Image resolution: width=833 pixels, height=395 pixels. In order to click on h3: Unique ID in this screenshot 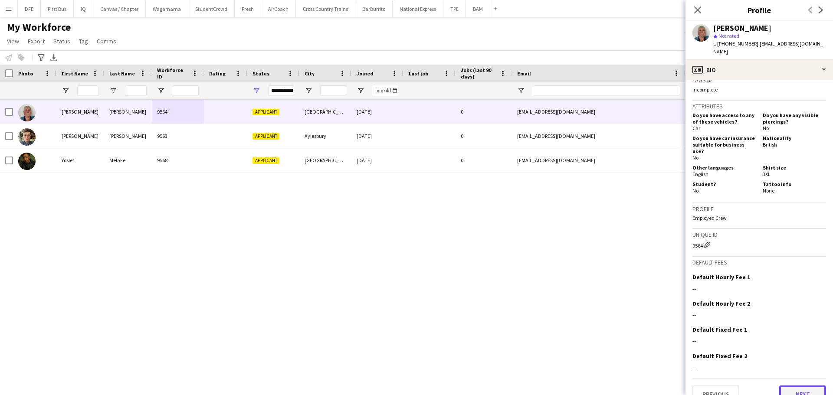, I will do `click(759, 235)`.